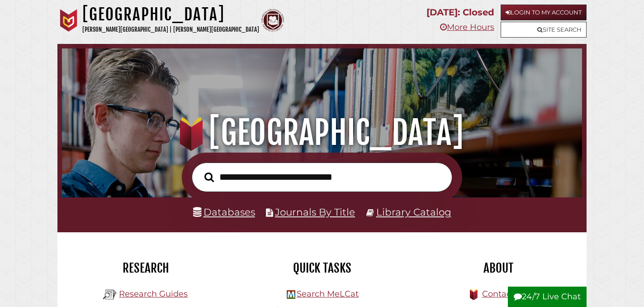  What do you see at coordinates (273, 20) in the screenshot?
I see `img: Calvin Theological Seminary` at bounding box center [273, 20].